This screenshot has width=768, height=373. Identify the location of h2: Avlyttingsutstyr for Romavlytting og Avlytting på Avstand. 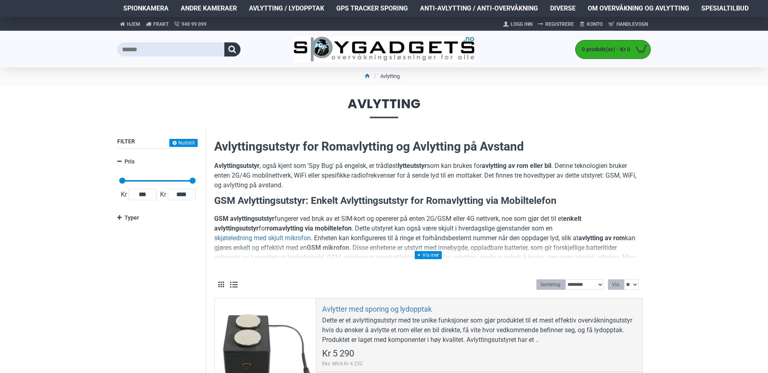
(428, 147).